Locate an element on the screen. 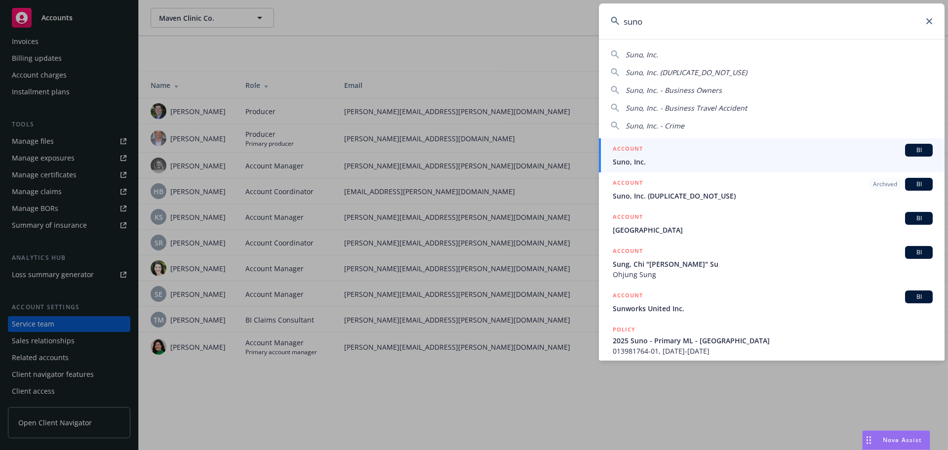 The height and width of the screenshot is (450, 948). a: ACCOUNTArchivedBISuno, Inc. (DUPLICATE_DO_NOT_USE) is located at coordinates (772, 189).